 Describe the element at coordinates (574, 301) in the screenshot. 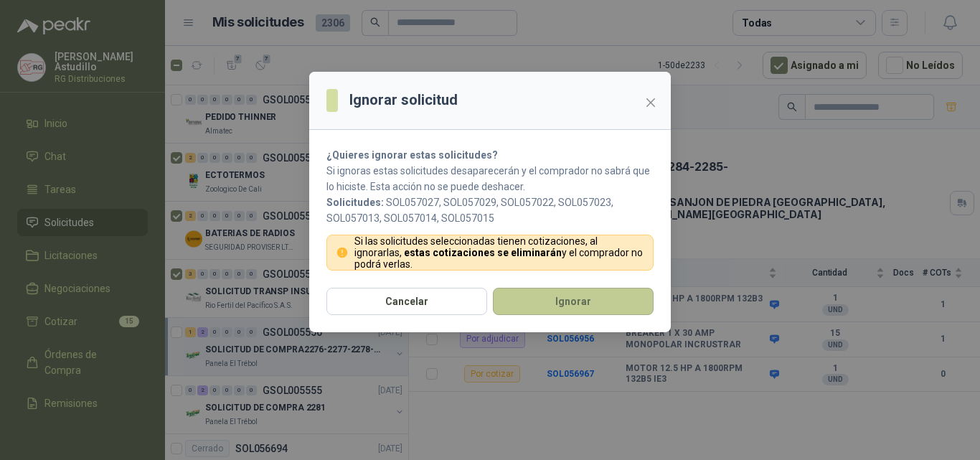

I see `button: Ignorar` at that location.